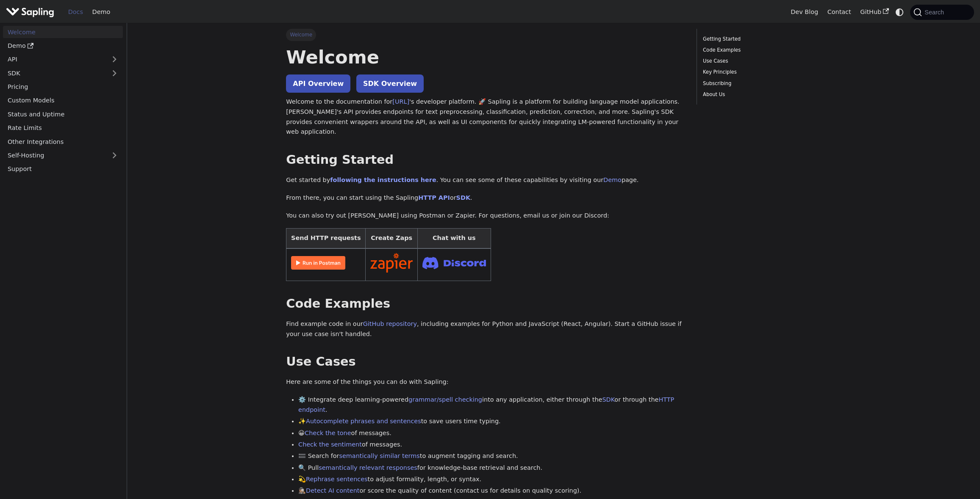 Image resolution: width=980 pixels, height=499 pixels. Describe the element at coordinates (453, 238) in the screenshot. I see `th: Chat with us` at that location.